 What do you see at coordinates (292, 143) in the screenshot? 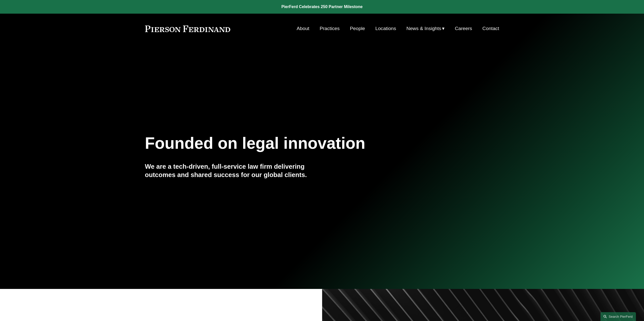
I see `h1: Founded on legal innovation` at bounding box center [292, 143].